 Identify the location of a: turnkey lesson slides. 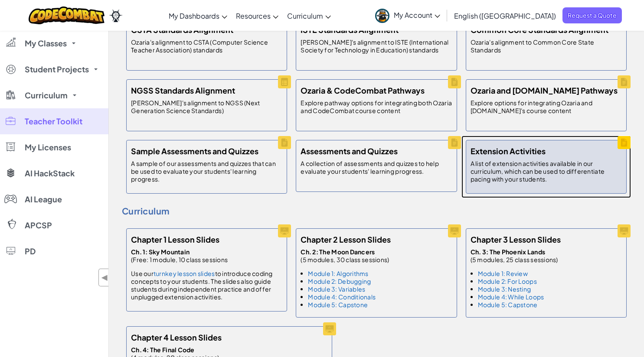
(184, 274).